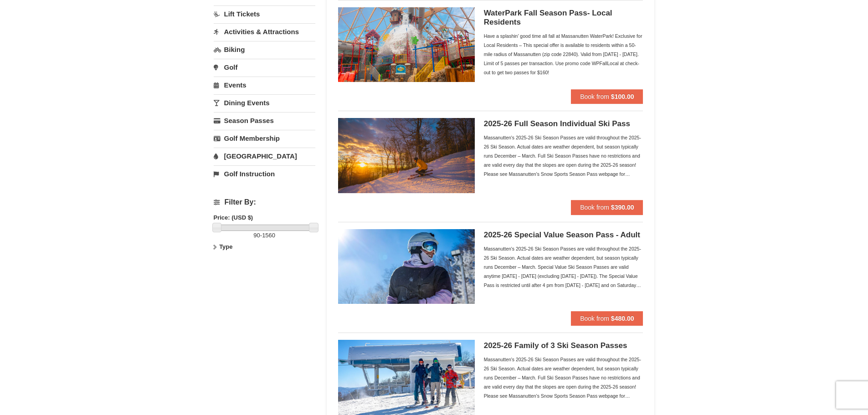 This screenshot has height=415, width=868. What do you see at coordinates (406, 377) in the screenshot?
I see `img: 6619937-199-446e7550.jpg` at bounding box center [406, 377].